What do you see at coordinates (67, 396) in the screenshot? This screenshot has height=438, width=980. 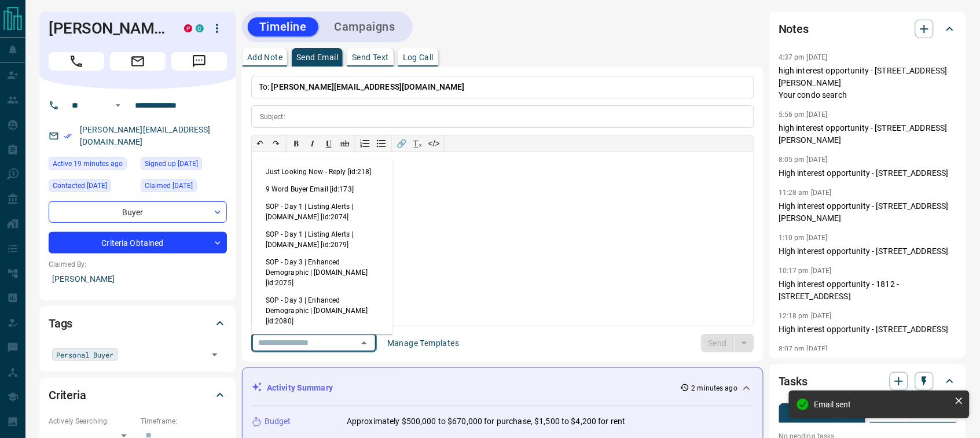 I see `h2: Criteria` at bounding box center [67, 396].